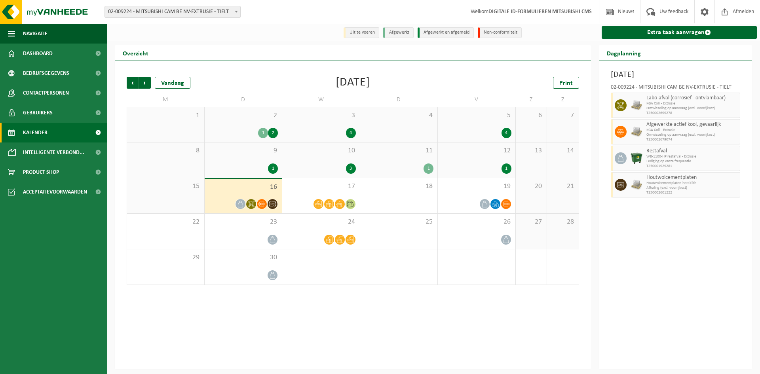 Image resolution: width=760 pixels, height=374 pixels. I want to click on span: 13, so click(531, 151).